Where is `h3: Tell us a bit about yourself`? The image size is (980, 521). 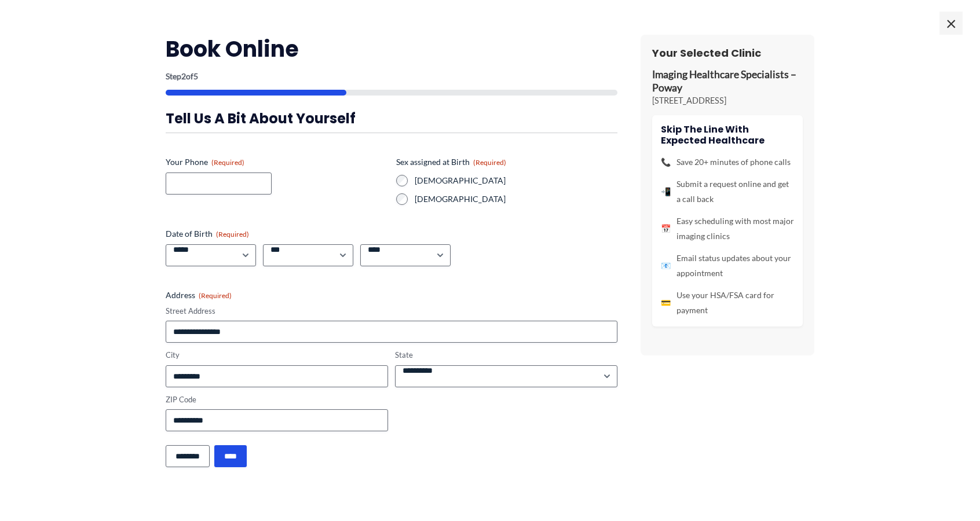 h3: Tell us a bit about yourself is located at coordinates (391, 118).